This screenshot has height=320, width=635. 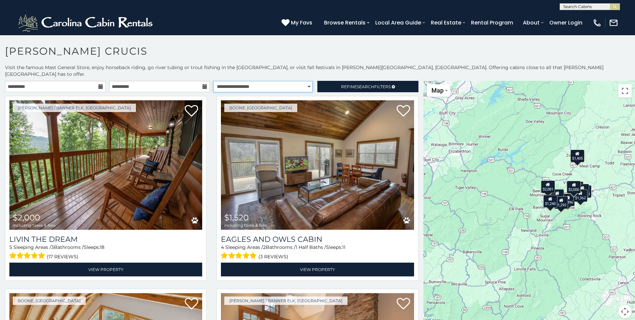 What do you see at coordinates (53, 247) in the screenshot?
I see `span: 3` at bounding box center [53, 247].